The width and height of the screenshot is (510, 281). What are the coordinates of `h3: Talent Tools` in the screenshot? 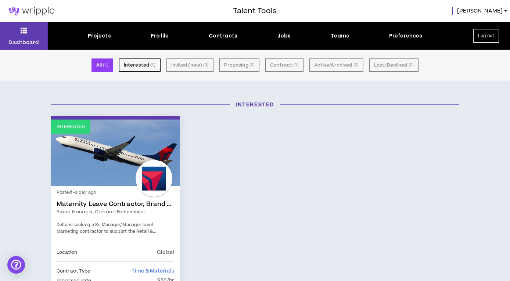 It's located at (255, 11).